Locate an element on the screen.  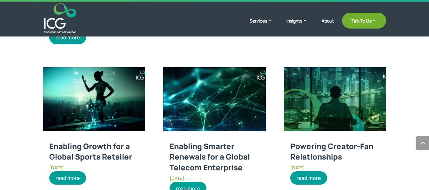
img: ICG is located at coordinates (60, 18).